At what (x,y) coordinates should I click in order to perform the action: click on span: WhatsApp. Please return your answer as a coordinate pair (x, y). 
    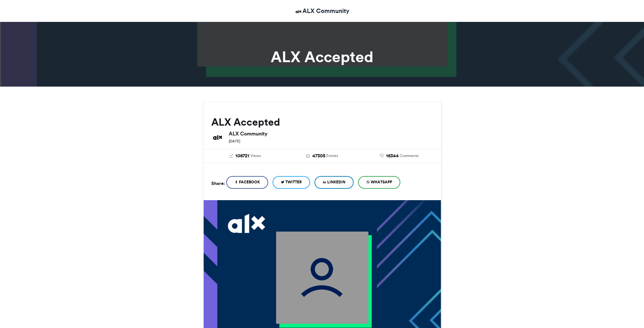
    Looking at the image, I should click on (381, 182).